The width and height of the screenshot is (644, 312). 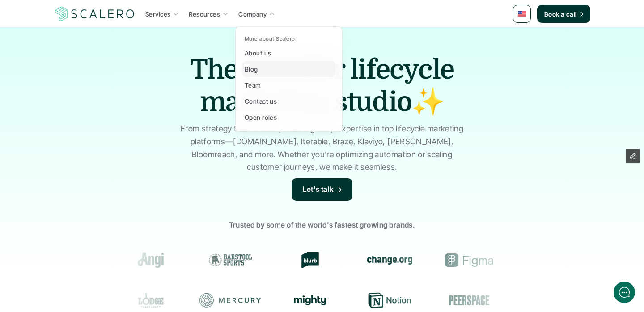 I want to click on p: From strategy to execution, we bring deep expertise in top lifecycle marketing platforms—[DOMAIN_..., so click(x=322, y=148).